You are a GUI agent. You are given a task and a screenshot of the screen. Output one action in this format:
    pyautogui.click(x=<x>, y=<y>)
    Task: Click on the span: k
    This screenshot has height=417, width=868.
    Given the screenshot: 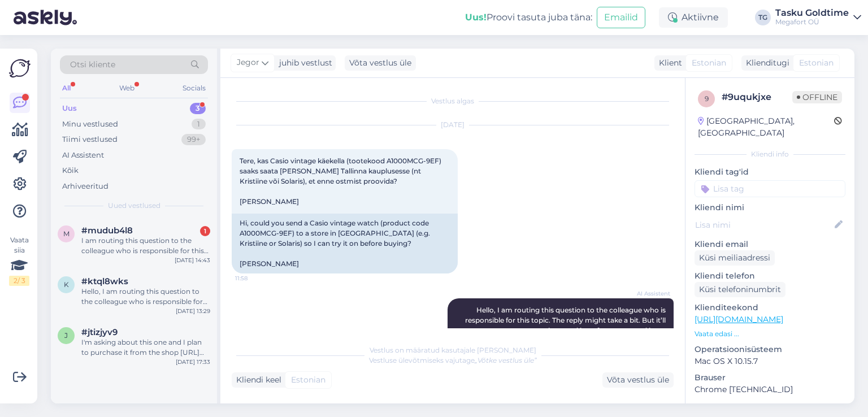 What is the action you would take?
    pyautogui.click(x=66, y=285)
    